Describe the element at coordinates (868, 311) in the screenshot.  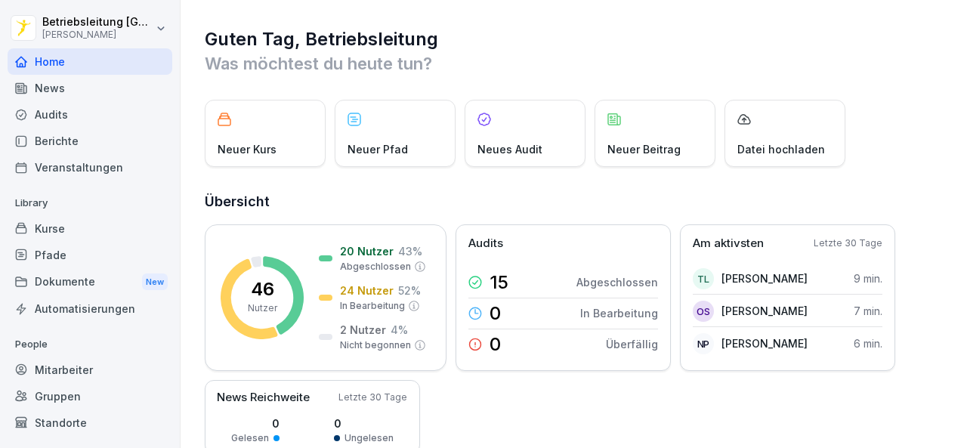
I see `p: 7 min.` at that location.